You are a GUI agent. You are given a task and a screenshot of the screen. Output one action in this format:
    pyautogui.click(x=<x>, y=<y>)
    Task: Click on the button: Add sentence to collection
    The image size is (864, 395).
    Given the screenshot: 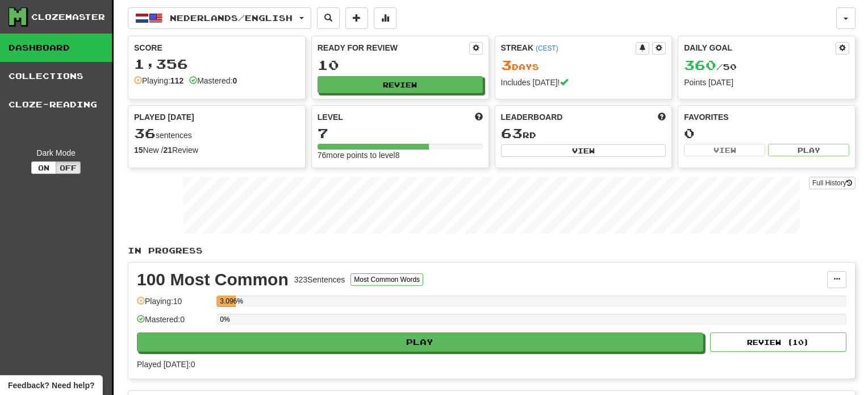 What is the action you would take?
    pyautogui.click(x=357, y=18)
    